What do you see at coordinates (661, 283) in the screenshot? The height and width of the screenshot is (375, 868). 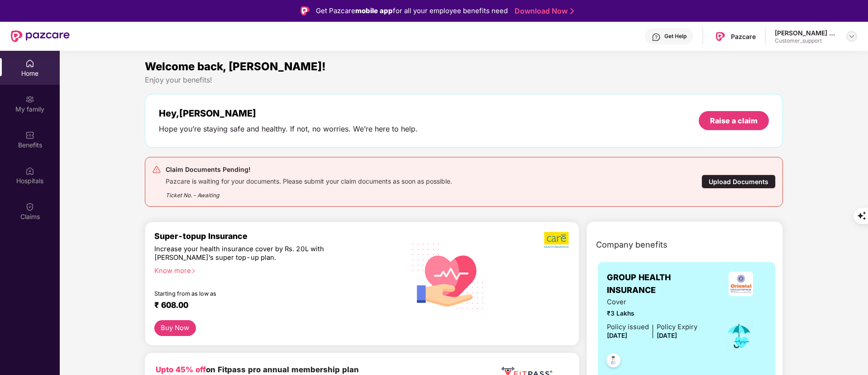 I see `span: GROUP HEALTH INSURANCE` at bounding box center [661, 283].